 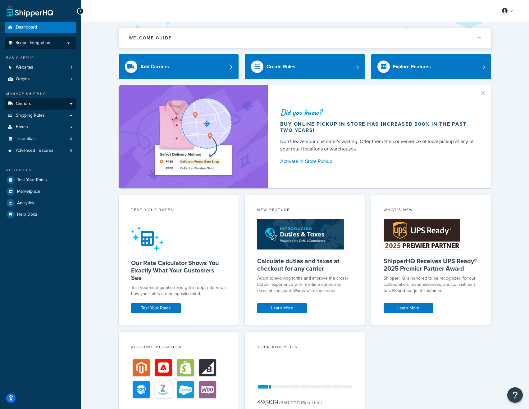 I want to click on img: ad-shirt-map-b0359fc47e01cab431d101c4b569394f6a03f54285957d908178d52f29eb9668.png, so click(x=193, y=137).